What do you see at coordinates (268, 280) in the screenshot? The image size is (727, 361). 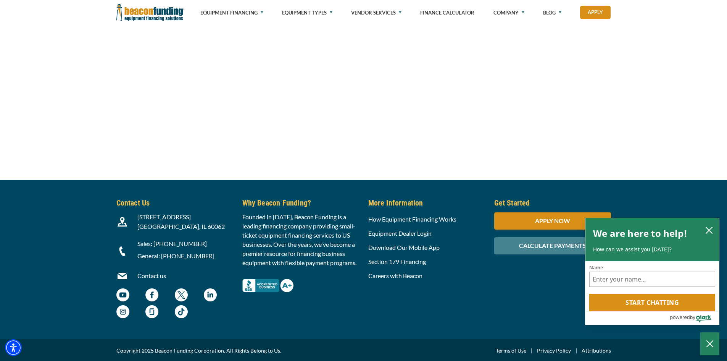 I see `a: Better Business Bureau Complaint Free A+ Rating - open in a new tab` at bounding box center [268, 280].